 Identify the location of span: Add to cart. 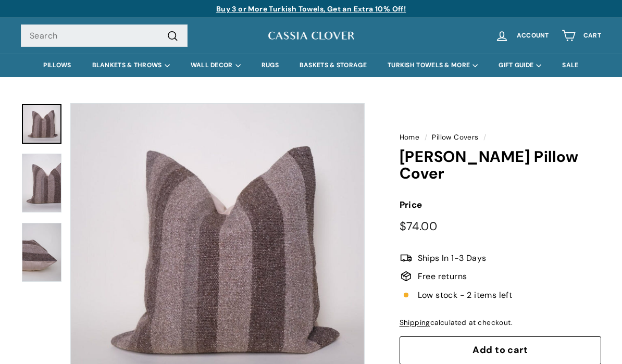
(500, 350).